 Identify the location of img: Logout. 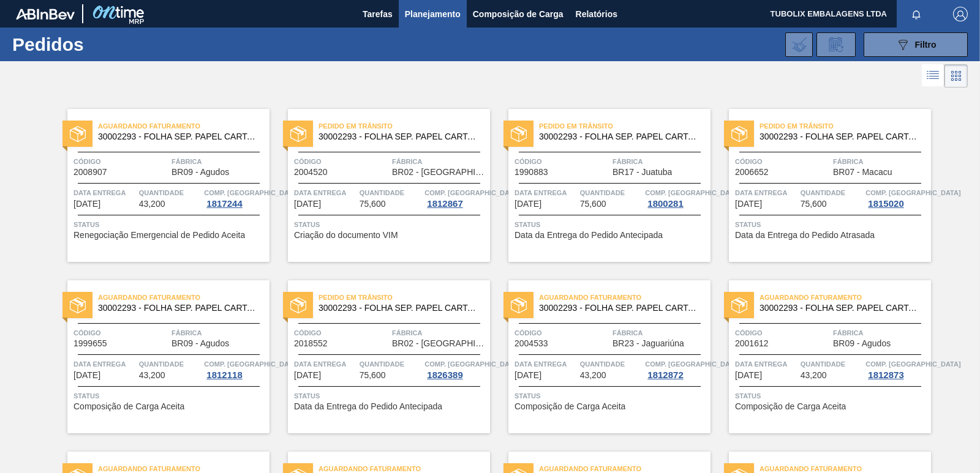
(960, 14).